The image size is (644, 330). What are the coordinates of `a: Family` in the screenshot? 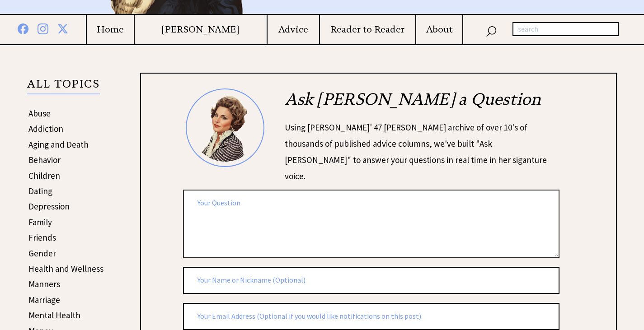 It's located at (40, 222).